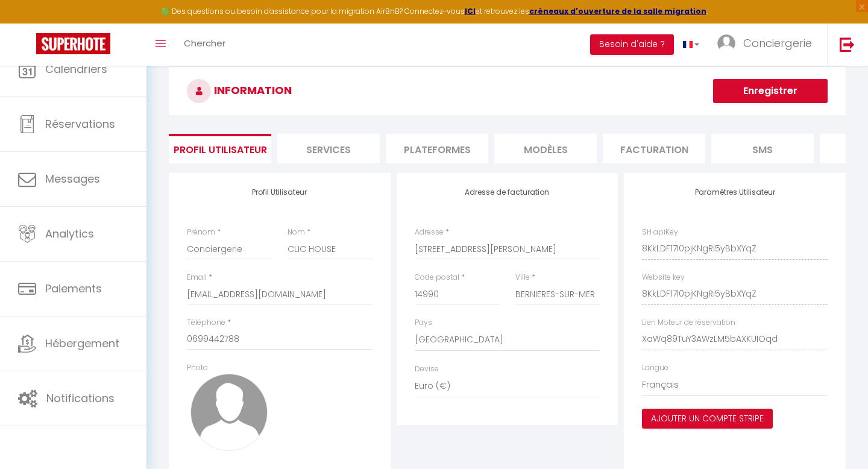 Image resolution: width=868 pixels, height=469 pixels. Describe the element at coordinates (771, 91) in the screenshot. I see `button: Enregistrer` at that location.